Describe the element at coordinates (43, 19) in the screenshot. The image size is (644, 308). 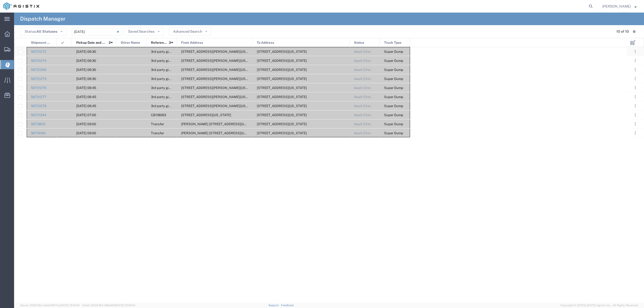
I see `h4: Dispatch Manager` at that location.